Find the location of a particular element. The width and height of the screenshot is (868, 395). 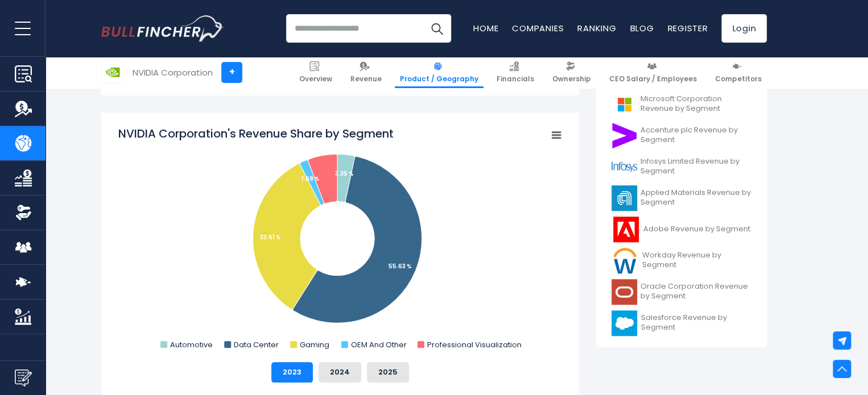

a: Adobe Revenue by Segment is located at coordinates (681, 229).